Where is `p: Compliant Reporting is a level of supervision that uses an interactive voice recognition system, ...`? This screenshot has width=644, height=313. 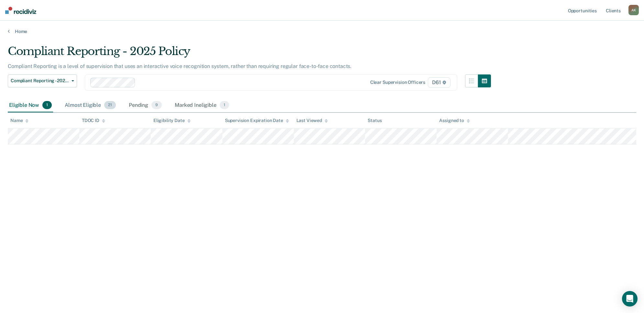
p: Compliant Reporting is a level of supervision that uses an interactive voice recognition system, ... is located at coordinates (180, 66).